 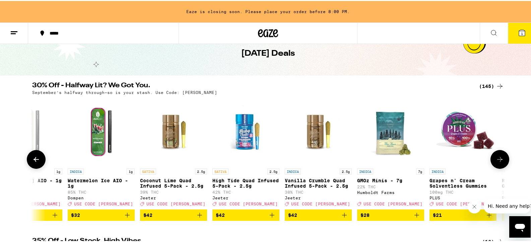 I want to click on img: Humboldt Farms - GMOz Minis - 7g, so click(x=391, y=130).